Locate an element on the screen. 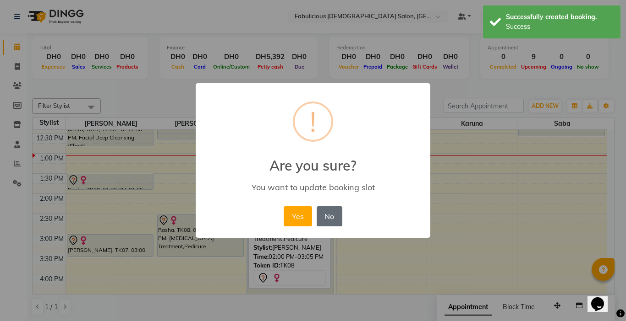 The image size is (626, 321). button: Yes is located at coordinates (297, 217).